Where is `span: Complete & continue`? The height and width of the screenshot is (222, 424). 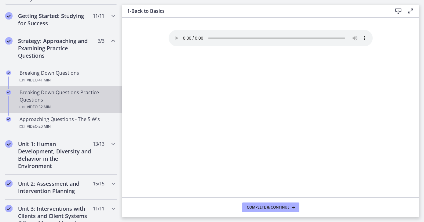
span: Complete & continue is located at coordinates (268, 208).